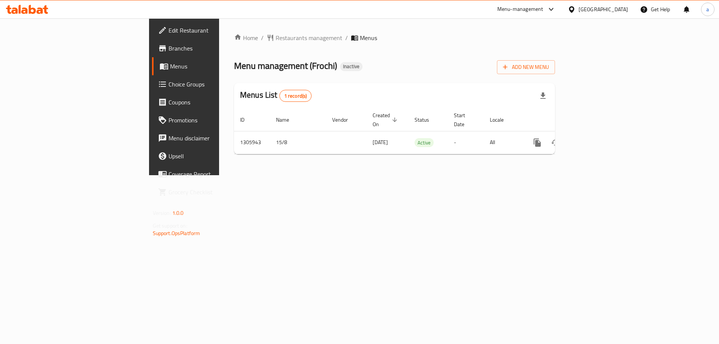 This screenshot has width=719, height=344. What do you see at coordinates (216, 84) in the screenshot?
I see `span: Choice Groups` at bounding box center [216, 84].